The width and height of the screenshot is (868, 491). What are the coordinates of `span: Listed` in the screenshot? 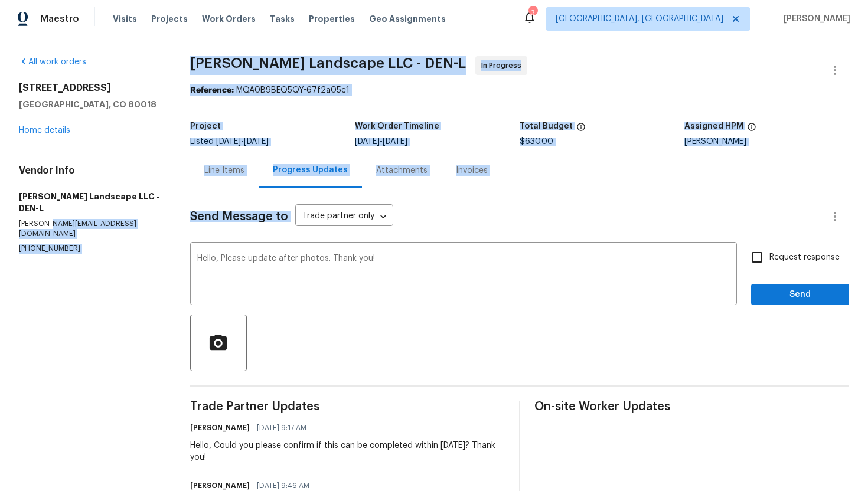 It's located at (229, 142).